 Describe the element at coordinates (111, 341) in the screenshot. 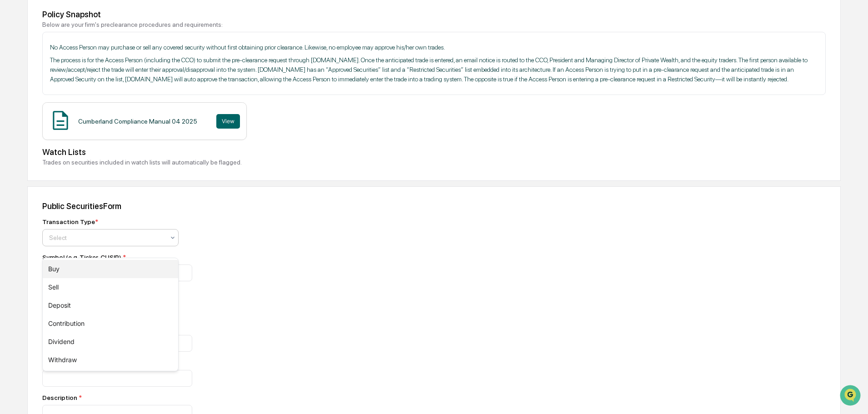

I see `div: Dividend` at that location.